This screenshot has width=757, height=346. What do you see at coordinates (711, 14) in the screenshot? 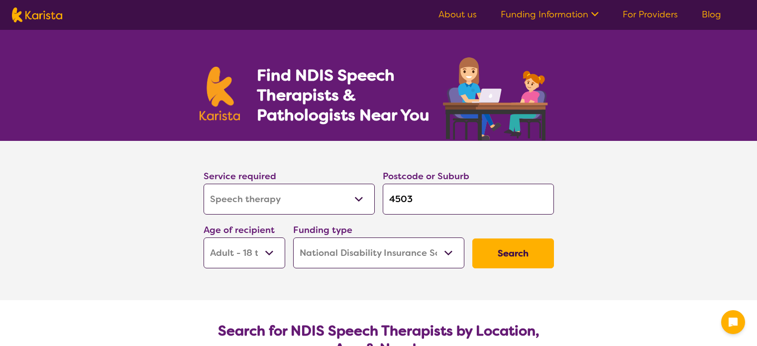
I see `a: Blog` at bounding box center [711, 14].